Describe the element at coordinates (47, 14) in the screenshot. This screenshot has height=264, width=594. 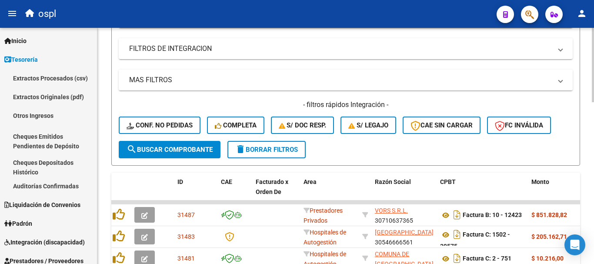
I see `span: ospl` at that location.